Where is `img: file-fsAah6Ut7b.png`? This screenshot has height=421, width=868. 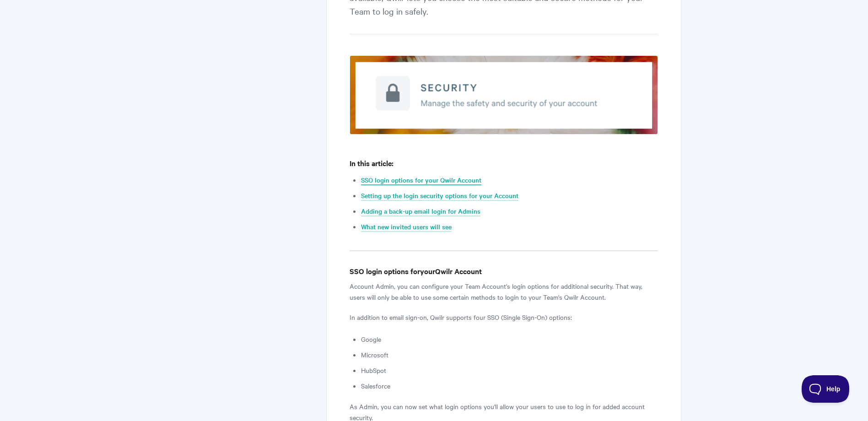
img: file-fsAah6Ut7b.png is located at coordinates (504, 95).